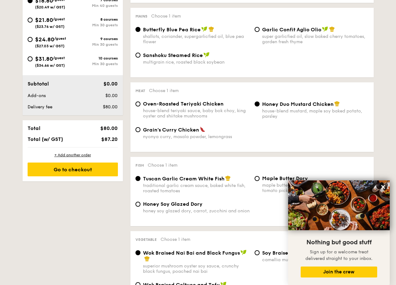 Image resolution: width=396 pixels, height=285 pixels. Describe the element at coordinates (339, 243) in the screenshot. I see `span: Nothing but good stuff` at that location.